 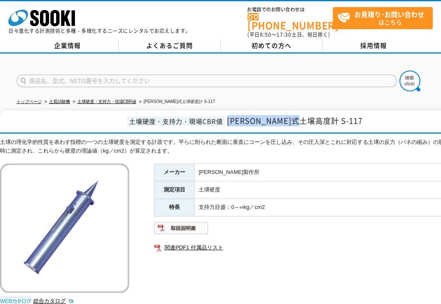 I want to click on a: お見積り･お問い合わせはこちら, so click(x=383, y=18).